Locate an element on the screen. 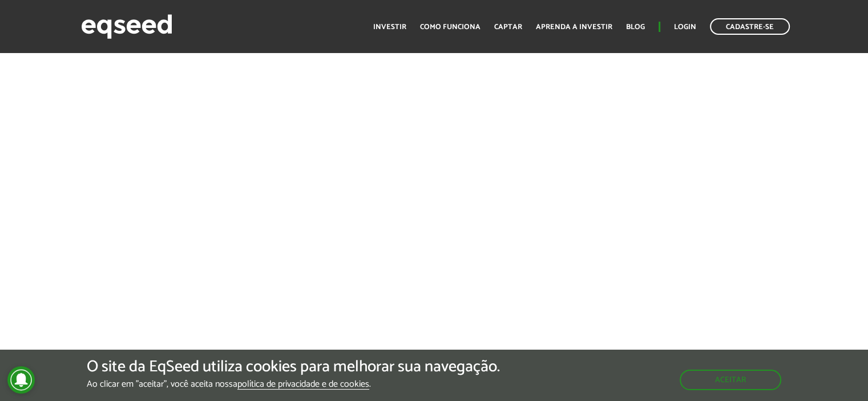  a: Cadastre-se is located at coordinates (750, 27).